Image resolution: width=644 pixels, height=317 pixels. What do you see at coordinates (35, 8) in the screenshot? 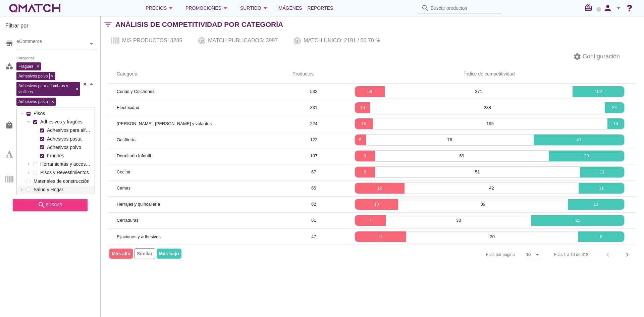
I see `a: white-qmatch-logo` at bounding box center [35, 8].